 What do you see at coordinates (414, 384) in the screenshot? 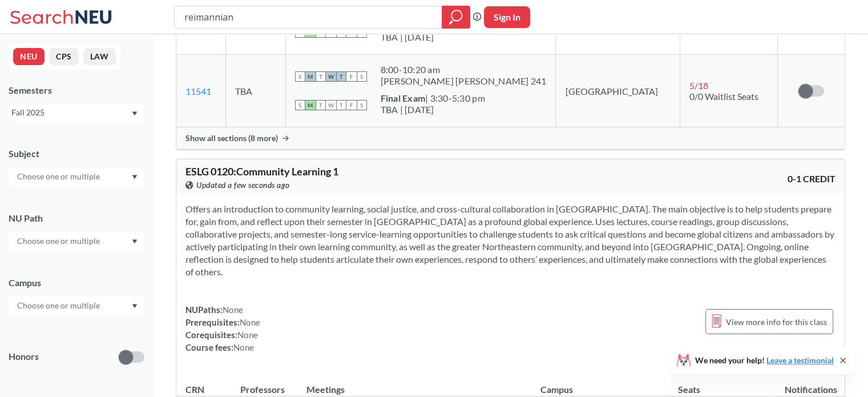
I see `th: Meetings` at bounding box center [414, 384].